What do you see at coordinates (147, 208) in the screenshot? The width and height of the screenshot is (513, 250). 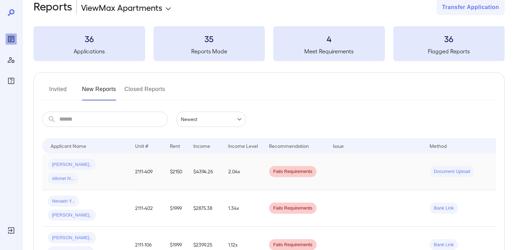 I see `td: 2111-402` at bounding box center [147, 208].